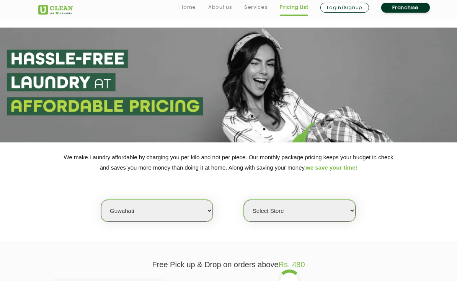  Describe the element at coordinates (292, 264) in the screenshot. I see `span: Rs. 480` at that location.